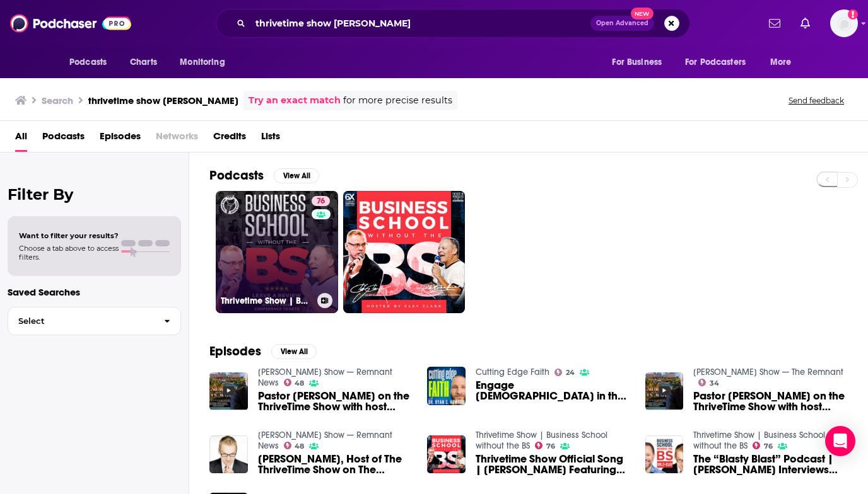 Image resolution: width=868 pixels, height=494 pixels. I want to click on a: Charts, so click(143, 63).